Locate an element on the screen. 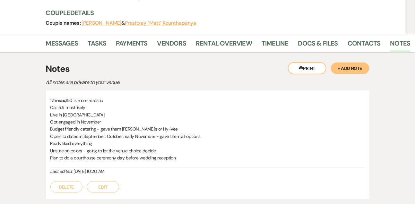  button: Delete is located at coordinates (66, 187).